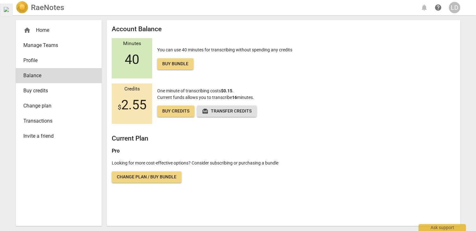  I want to click on div: Credits, so click(132, 89).